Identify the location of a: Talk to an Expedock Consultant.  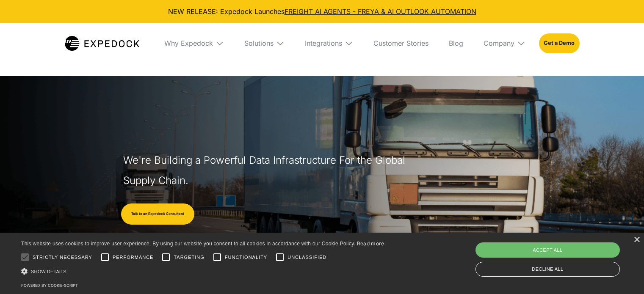
(158, 214).